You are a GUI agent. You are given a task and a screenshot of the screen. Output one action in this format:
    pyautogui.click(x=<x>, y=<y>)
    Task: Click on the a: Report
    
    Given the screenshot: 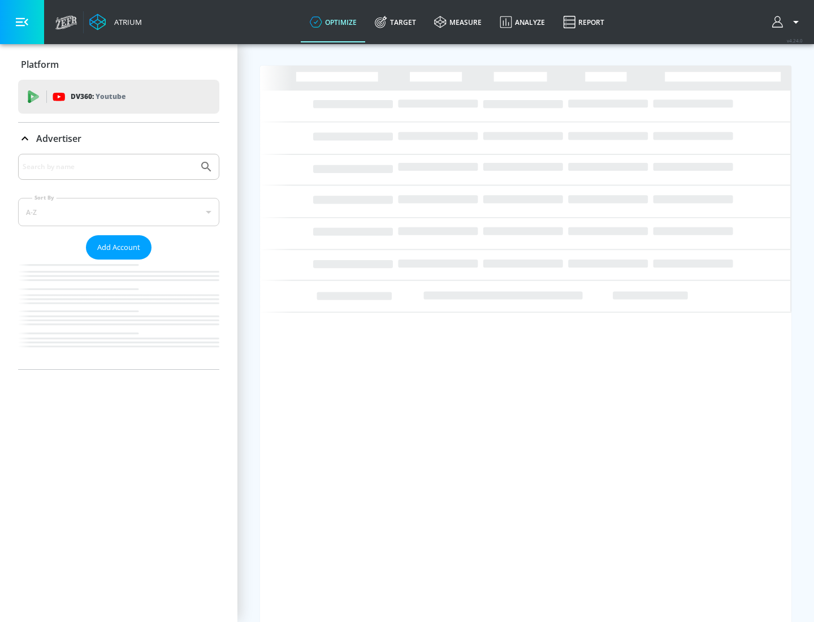 What is the action you would take?
    pyautogui.click(x=584, y=22)
    